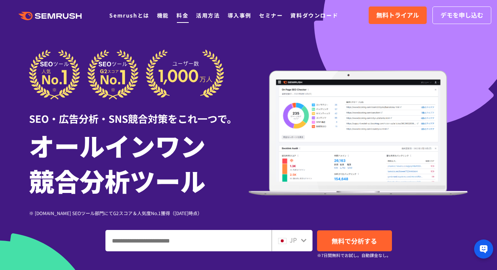  Describe the element at coordinates (462, 15) in the screenshot. I see `a: デモを申し込む` at that location.